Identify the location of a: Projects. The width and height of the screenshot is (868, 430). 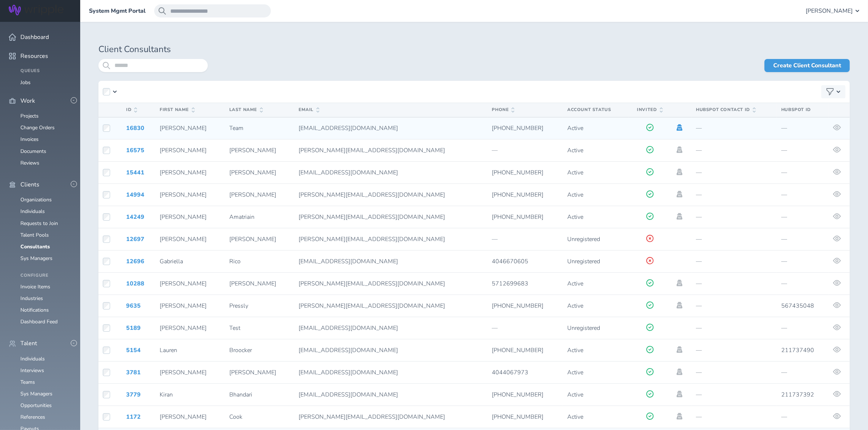
(29, 116).